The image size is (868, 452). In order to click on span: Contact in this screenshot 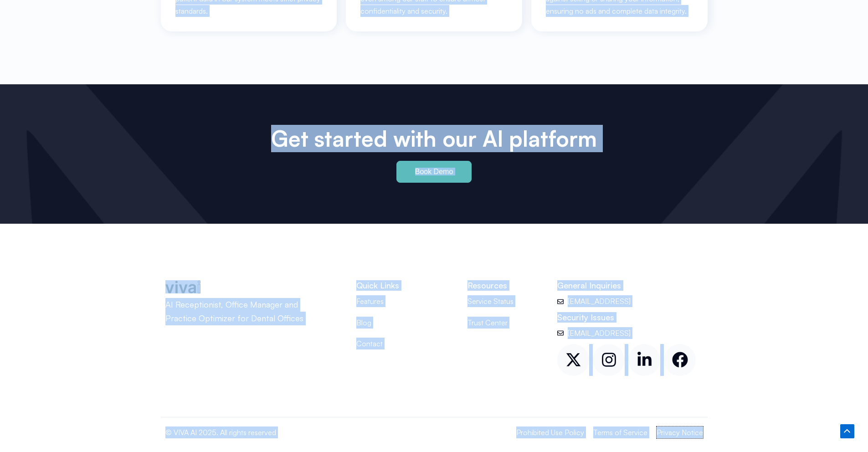, I will do `click(370, 343)`.